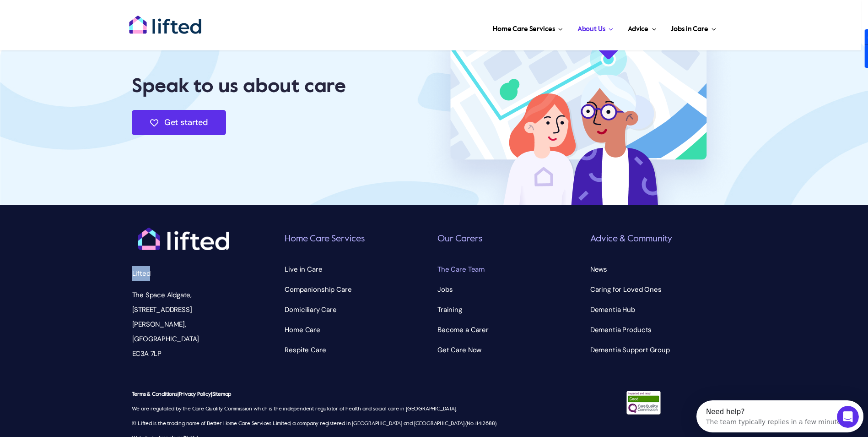  Describe the element at coordinates (626, 289) in the screenshot. I see `span: Caring for Loved Ones` at that location.